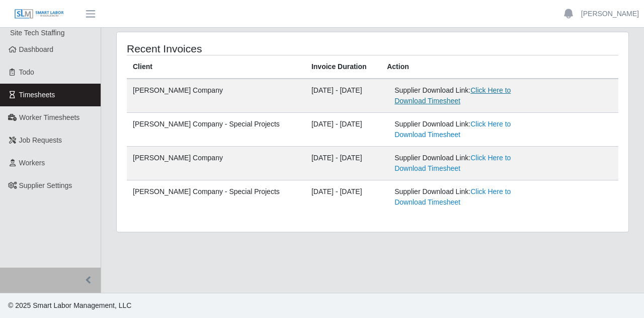 This screenshot has height=318, width=644. Describe the element at coordinates (39, 14) in the screenshot. I see `img: SLM Logo` at that location.